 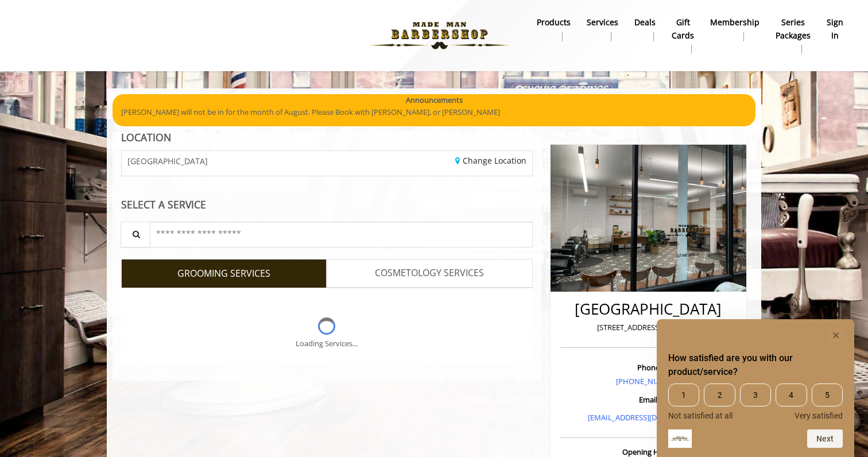 What do you see at coordinates (834, 29) in the screenshot?
I see `b: sign in` at bounding box center [834, 29].